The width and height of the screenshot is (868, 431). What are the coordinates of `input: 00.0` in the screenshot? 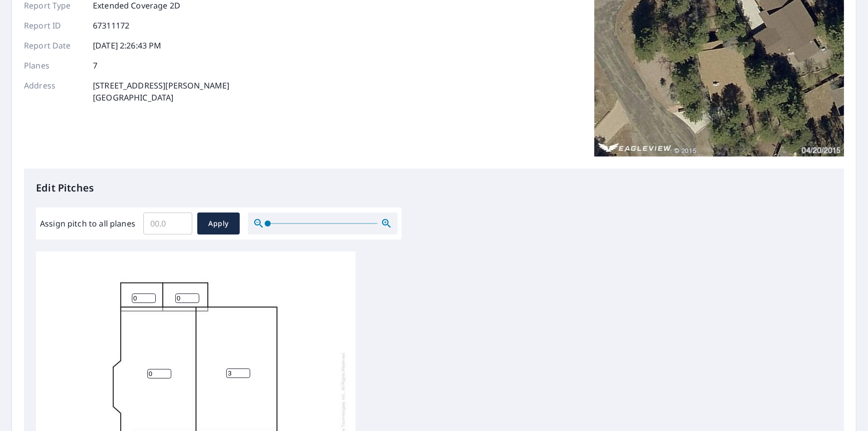 It's located at (168, 224).